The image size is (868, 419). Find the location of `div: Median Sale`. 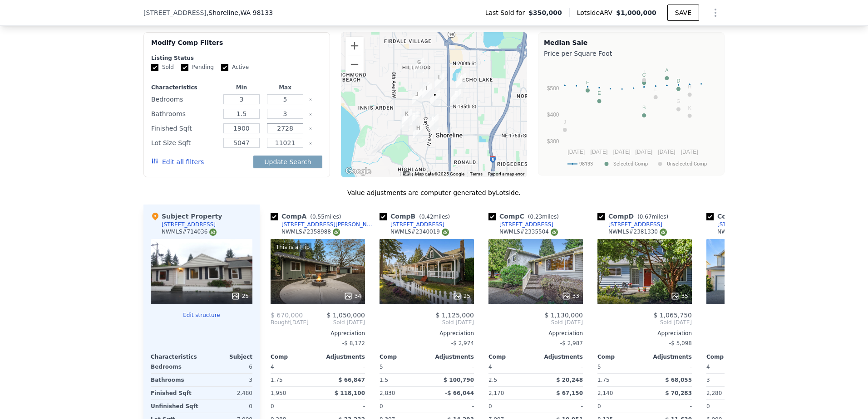

div: Median Sale is located at coordinates (631, 43).